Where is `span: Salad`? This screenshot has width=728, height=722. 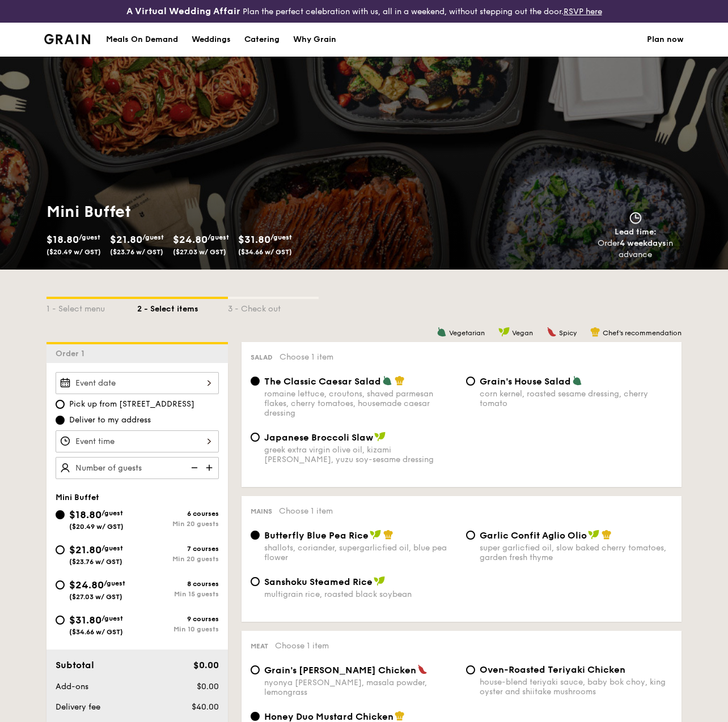
span: Salad is located at coordinates (262, 357).